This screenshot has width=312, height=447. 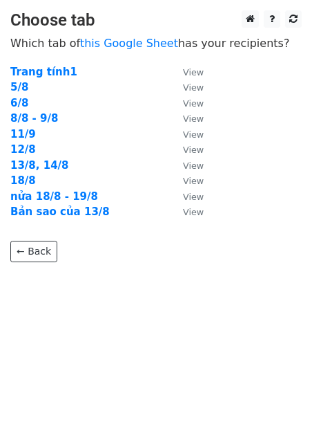 I want to click on a: ← Back, so click(x=34, y=251).